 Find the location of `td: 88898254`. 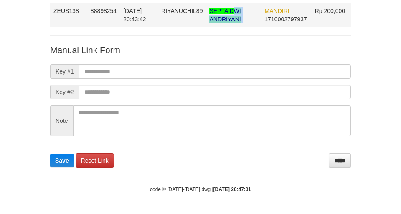

td: 88898254 is located at coordinates (104, 15).